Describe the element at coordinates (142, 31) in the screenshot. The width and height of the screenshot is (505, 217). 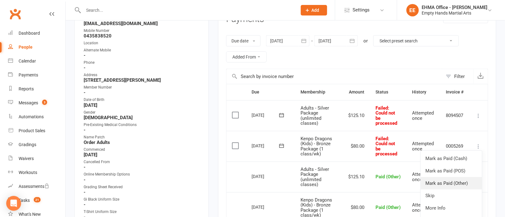
I see `div: Mobile Number` at that location.